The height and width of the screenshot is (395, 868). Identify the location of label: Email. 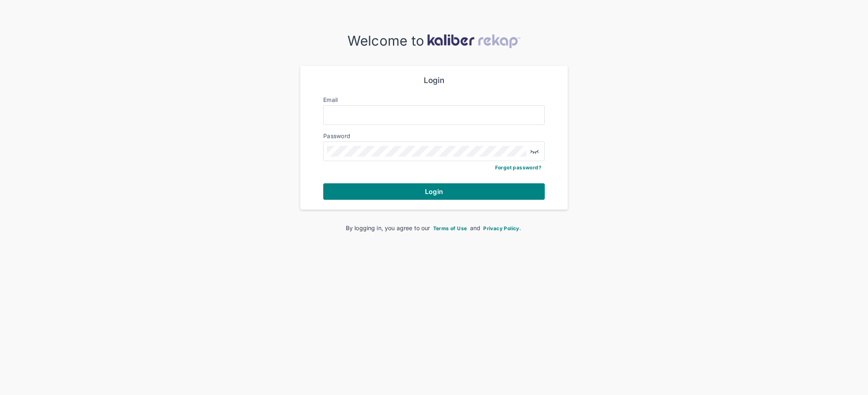
(330, 99).